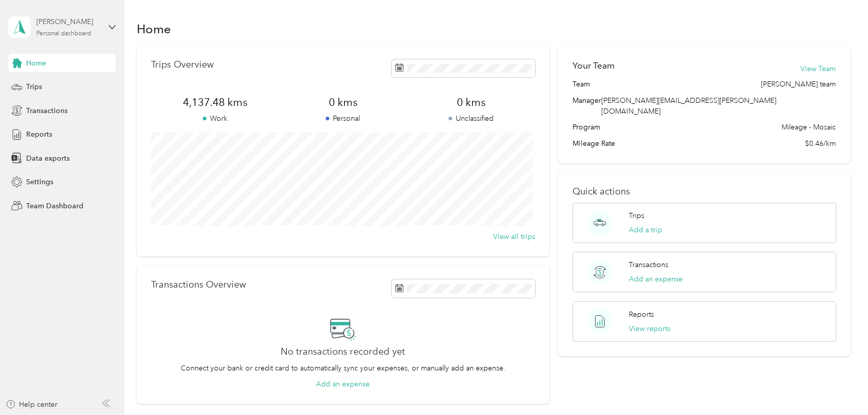  What do you see at coordinates (819, 69) in the screenshot?
I see `button: View Team` at bounding box center [819, 69].